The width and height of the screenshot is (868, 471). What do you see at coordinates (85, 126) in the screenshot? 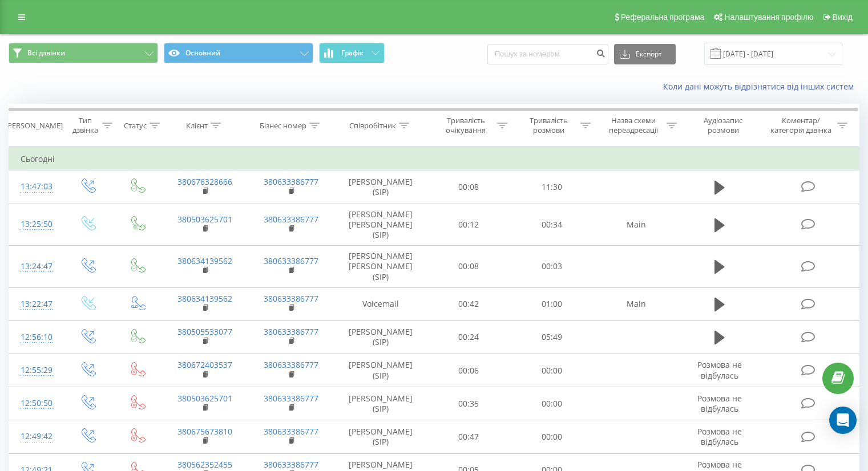
I see `div: Тип дзвінка` at bounding box center [85, 126].